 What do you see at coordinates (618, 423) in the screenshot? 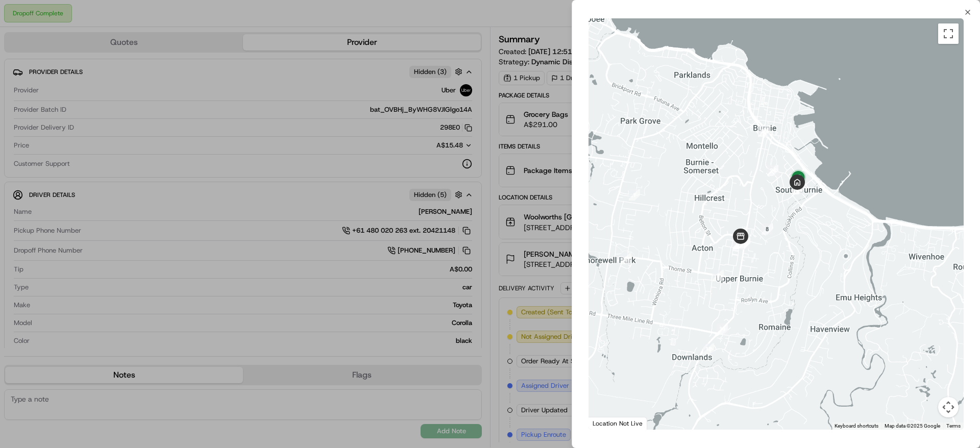
I see `div: Location Not Live` at bounding box center [618, 423].